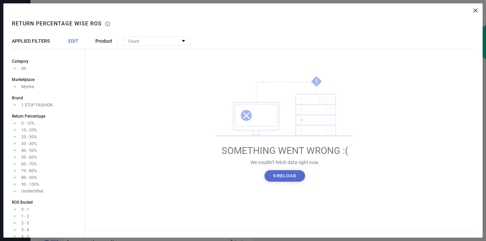  What do you see at coordinates (29, 137) in the screenshot?
I see `span: 20 - 30%` at bounding box center [29, 137].